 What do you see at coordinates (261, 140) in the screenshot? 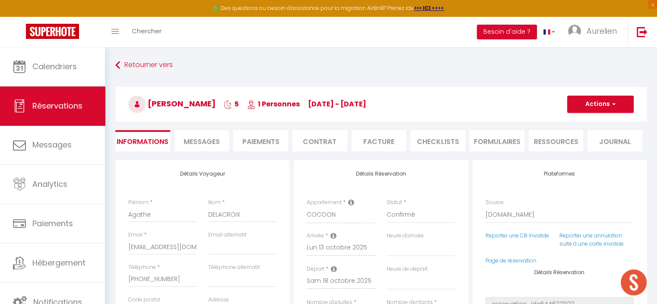
I see `li: Paiements` at bounding box center [261, 140].